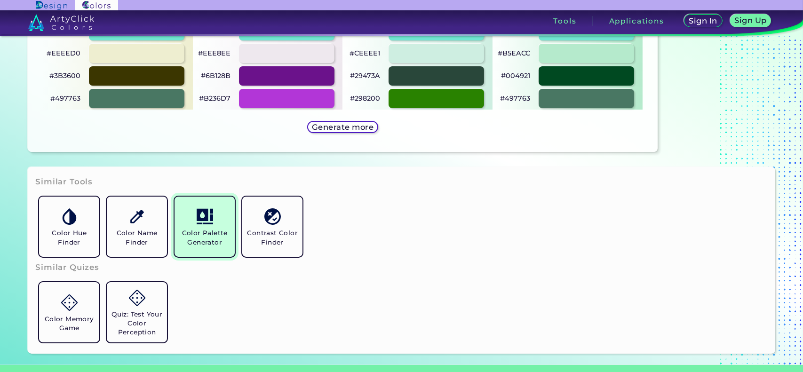  I want to click on h5: Generate more, so click(342, 127).